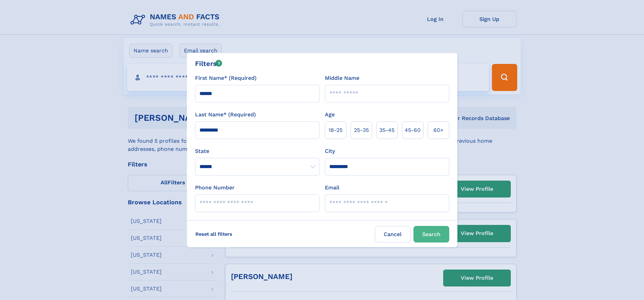 The height and width of the screenshot is (300, 644). I want to click on span: 25‑35, so click(361, 130).